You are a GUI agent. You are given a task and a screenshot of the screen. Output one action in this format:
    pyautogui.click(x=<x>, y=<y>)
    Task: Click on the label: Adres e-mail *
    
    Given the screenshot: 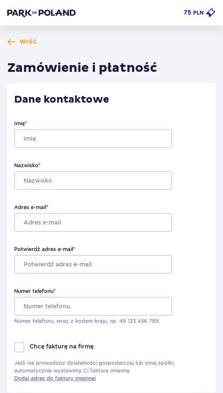 What is the action you would take?
    pyautogui.click(x=31, y=208)
    